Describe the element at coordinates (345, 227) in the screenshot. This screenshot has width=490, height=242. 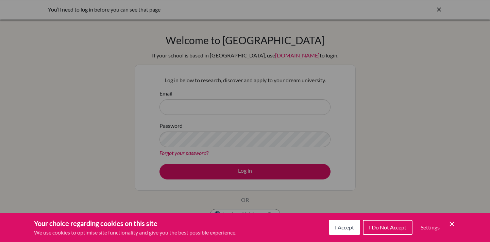
I see `span: I Accept` at that location.